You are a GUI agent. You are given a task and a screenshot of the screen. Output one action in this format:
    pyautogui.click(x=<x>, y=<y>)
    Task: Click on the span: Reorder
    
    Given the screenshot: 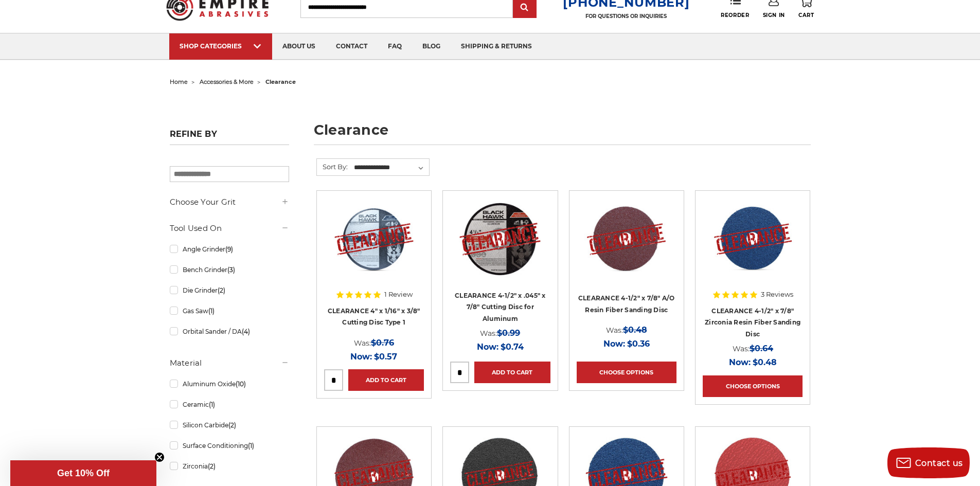 What is the action you would take?
    pyautogui.click(x=735, y=15)
    